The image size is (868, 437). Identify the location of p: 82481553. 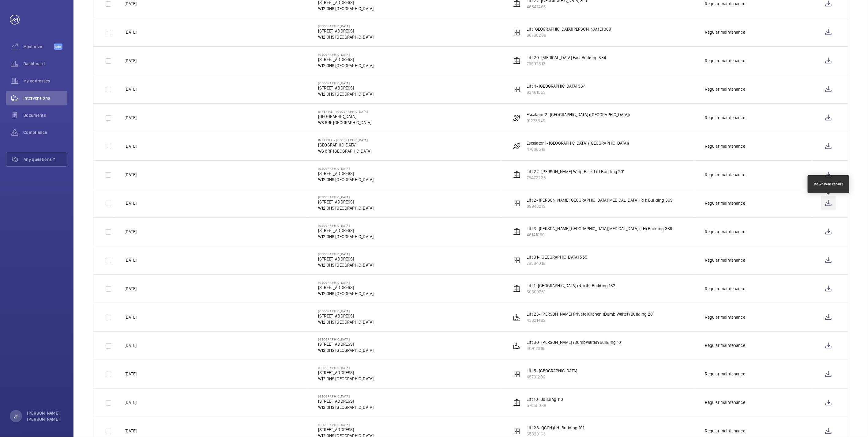
(556, 92).